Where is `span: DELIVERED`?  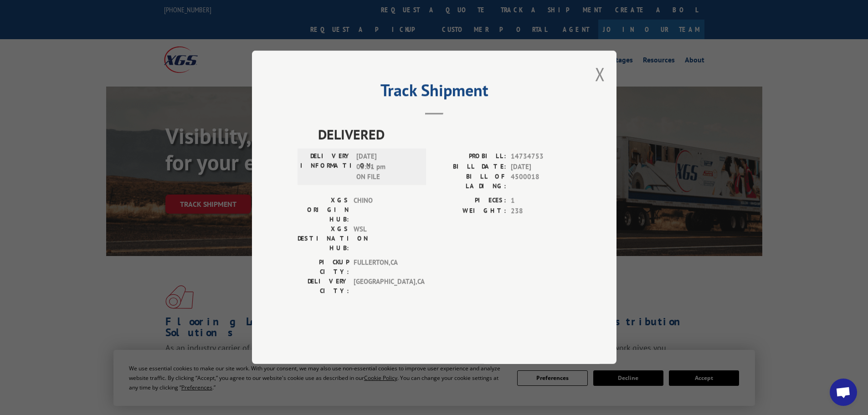
span: DELIVERED is located at coordinates (444, 134).